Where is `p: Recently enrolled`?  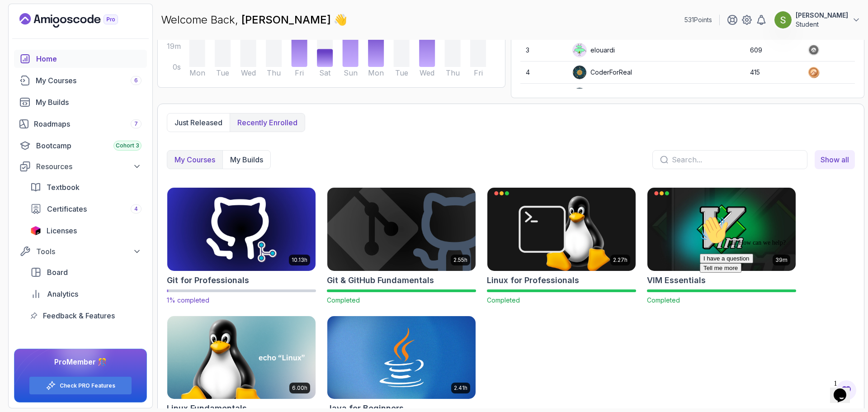 p: Recently enrolled is located at coordinates (267, 122).